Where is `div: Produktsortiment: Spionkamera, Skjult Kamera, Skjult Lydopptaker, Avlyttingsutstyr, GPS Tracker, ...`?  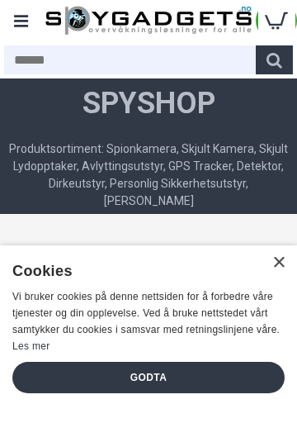
div: Produktsortiment: Spionkamera, Skjult Kamera, Skjult Lydopptaker, Avlyttingsutstyr, GPS Tracker, ... is located at coordinates (149, 175).